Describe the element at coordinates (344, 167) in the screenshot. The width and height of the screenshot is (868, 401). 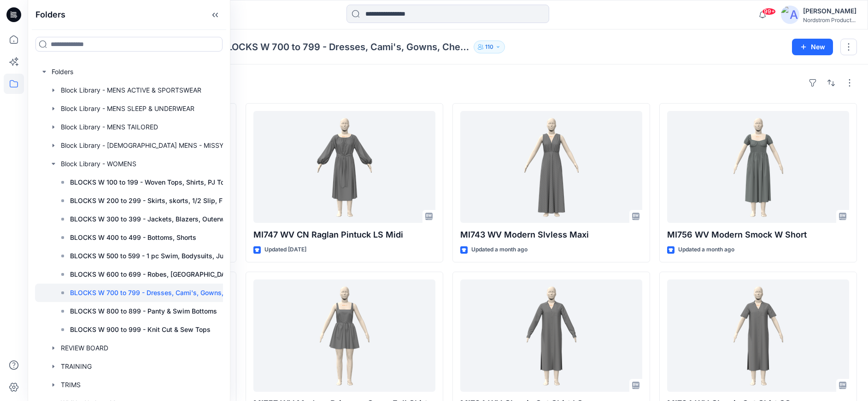
I see `a: MI747 WV CN Raglan Pintuck LS Midi` at that location.